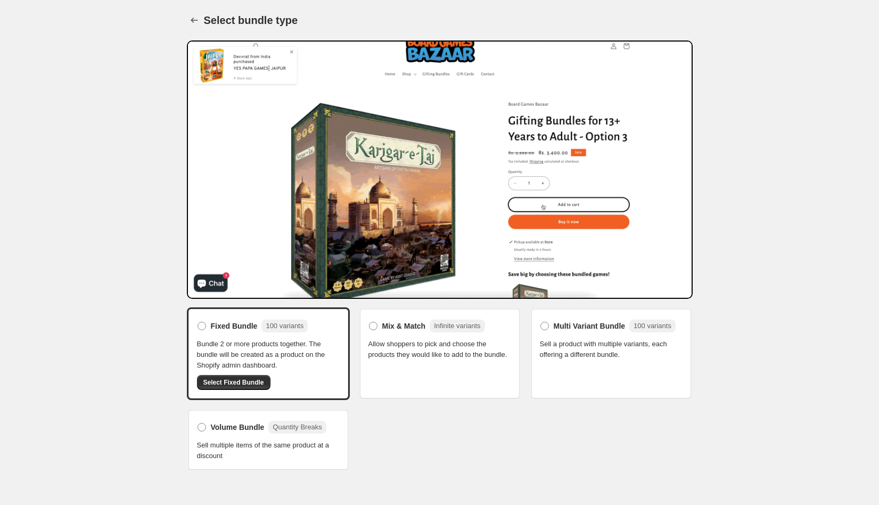  I want to click on span: Select Fixed Bundle, so click(234, 382).